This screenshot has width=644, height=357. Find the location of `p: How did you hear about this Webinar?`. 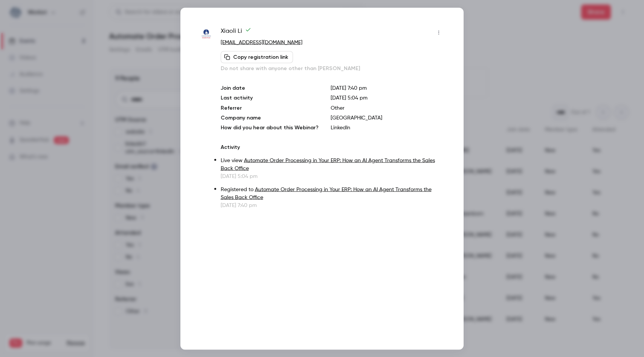

p: How did you hear about this Webinar? is located at coordinates (270, 128).